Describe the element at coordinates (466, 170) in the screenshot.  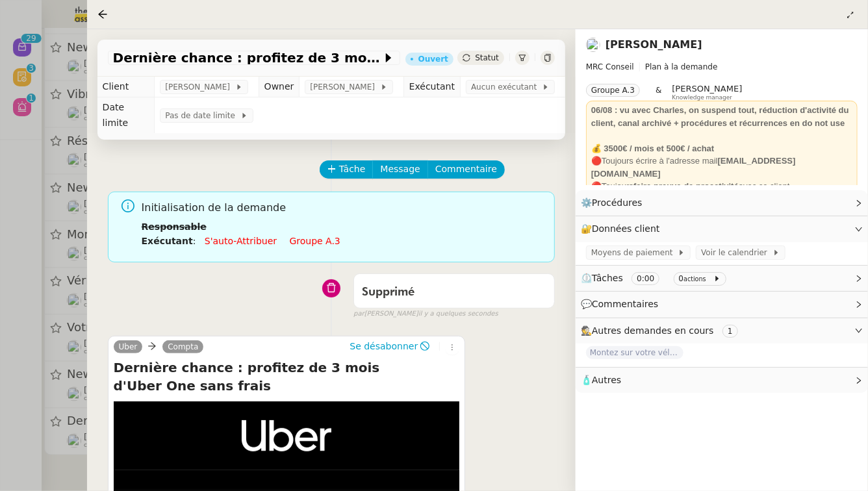
I see `button: Commentaire` at that location.